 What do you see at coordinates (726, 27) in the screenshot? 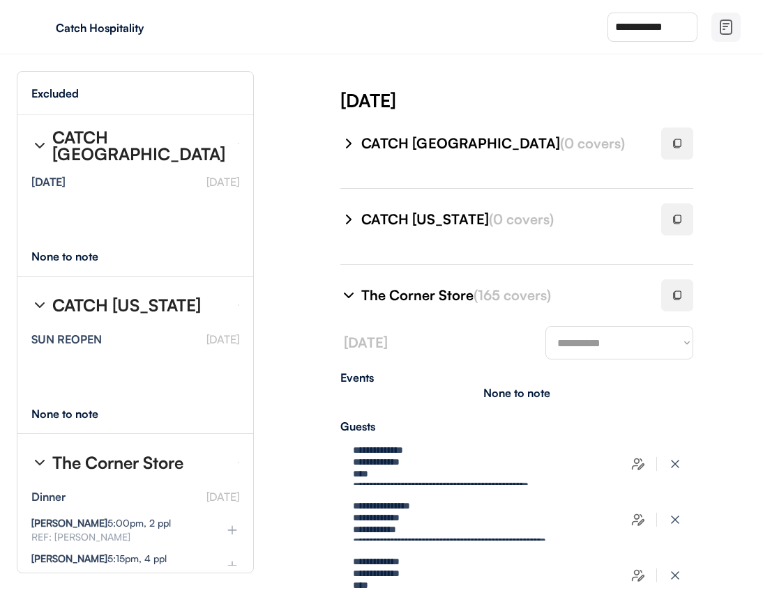
I see `img: file-02.svg` at bounding box center [726, 27].